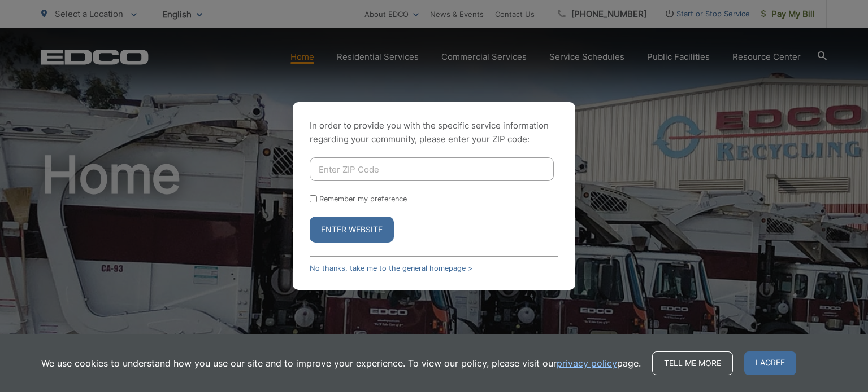 The height and width of the screenshot is (392, 868). What do you see at coordinates (432, 169) in the screenshot?
I see `input: Enter ZIP Code` at bounding box center [432, 169].